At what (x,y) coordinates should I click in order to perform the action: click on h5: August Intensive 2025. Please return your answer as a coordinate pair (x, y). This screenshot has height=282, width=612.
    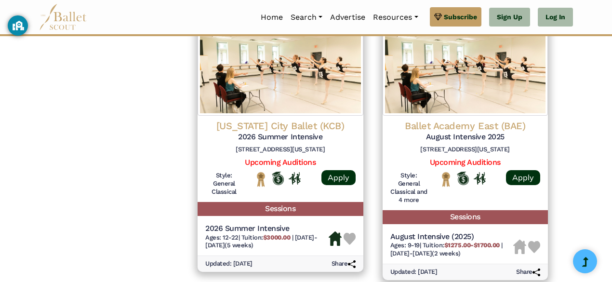
    Looking at the image, I should click on (465, 137).